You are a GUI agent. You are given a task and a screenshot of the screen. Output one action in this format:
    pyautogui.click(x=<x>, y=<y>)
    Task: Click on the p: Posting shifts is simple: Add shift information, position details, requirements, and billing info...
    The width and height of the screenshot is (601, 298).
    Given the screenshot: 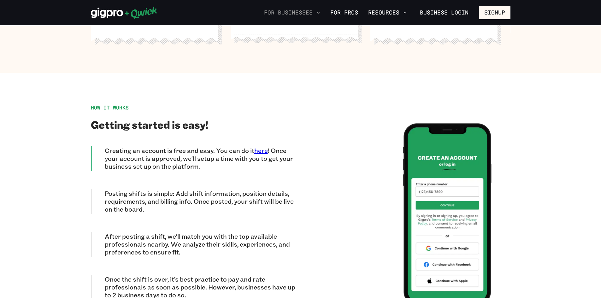 What is the action you would take?
    pyautogui.click(x=203, y=201)
    